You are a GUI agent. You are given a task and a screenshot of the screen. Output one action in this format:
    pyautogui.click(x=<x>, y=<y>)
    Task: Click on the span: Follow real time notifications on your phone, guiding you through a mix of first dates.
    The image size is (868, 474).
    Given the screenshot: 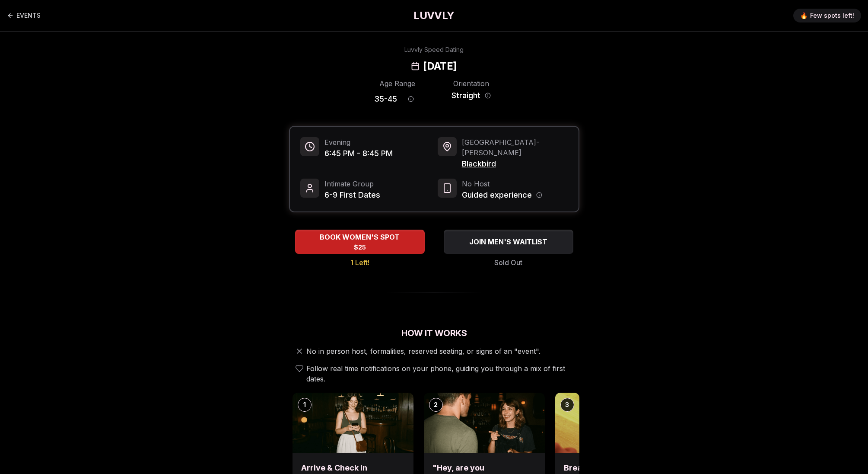 What is the action you would take?
    pyautogui.click(x=441, y=373)
    